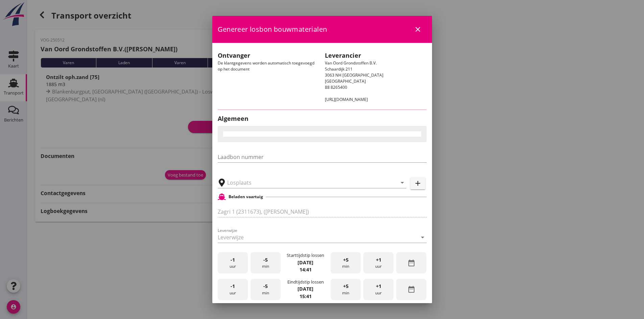 The image size is (644, 319). I want to click on i: add, so click(418, 184).